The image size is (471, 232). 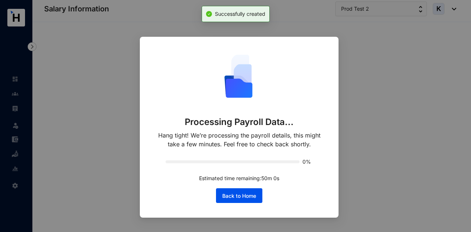 I want to click on span: Successfully created, so click(x=240, y=14).